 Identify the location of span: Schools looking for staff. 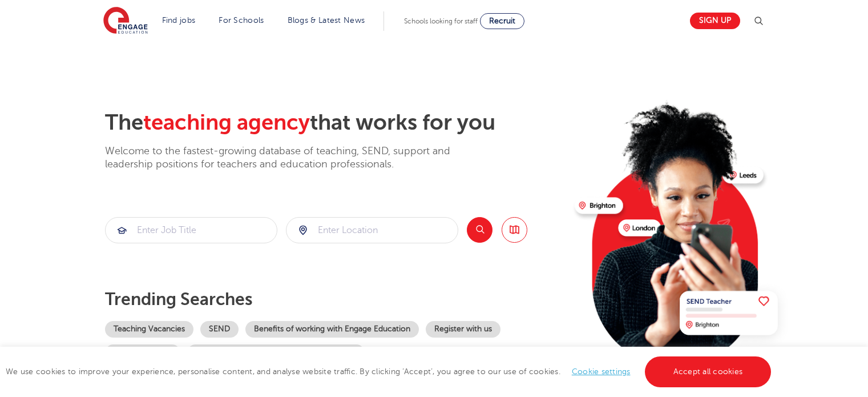
(441, 21).